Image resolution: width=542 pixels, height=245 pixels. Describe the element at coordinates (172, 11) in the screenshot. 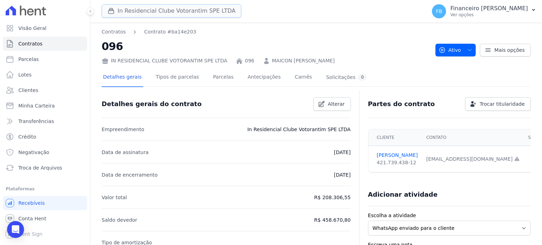

I see `button: In Residencial Clube Votorantim SPE LTDA` at that location.